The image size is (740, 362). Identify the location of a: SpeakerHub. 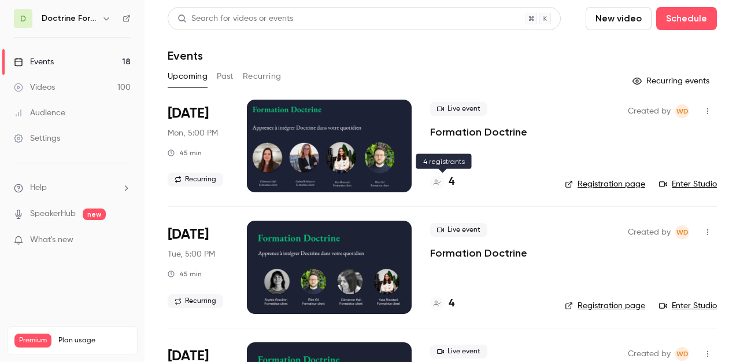
(53, 213).